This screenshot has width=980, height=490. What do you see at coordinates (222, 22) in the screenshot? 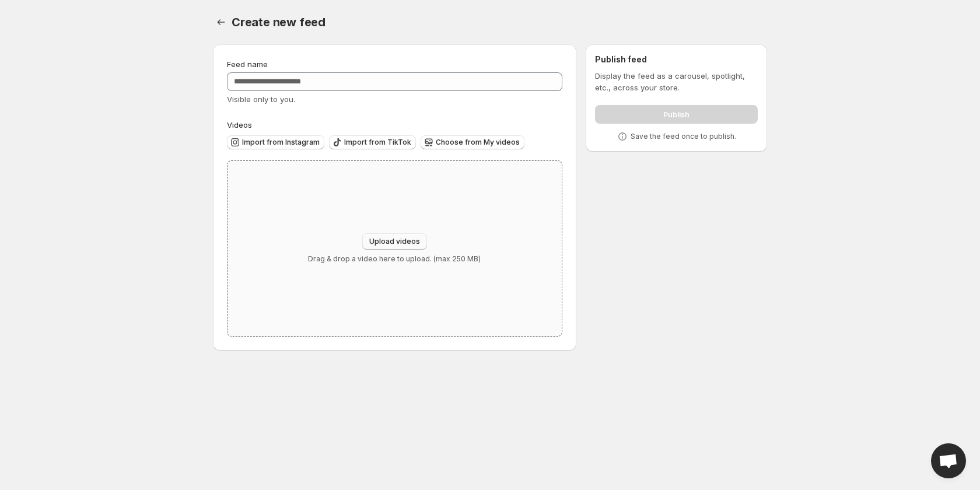
I see `button: Settings` at bounding box center [222, 22].